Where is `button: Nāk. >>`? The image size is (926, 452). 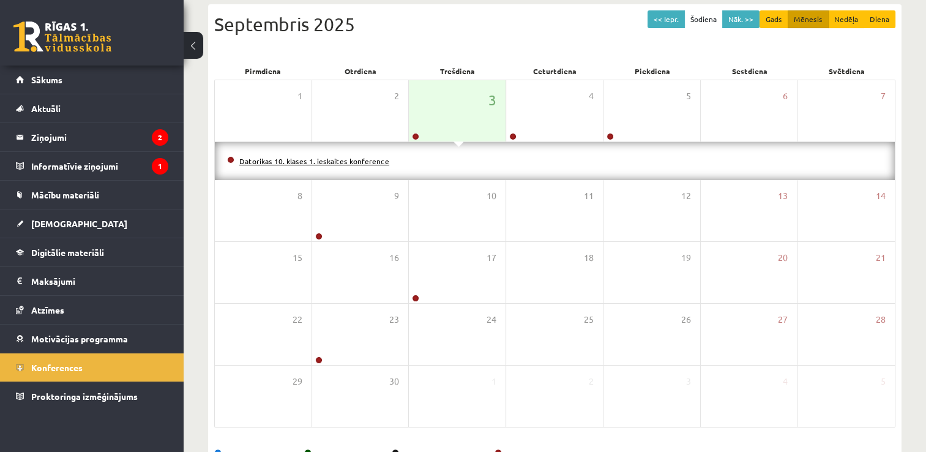 button: Nāk. >> is located at coordinates (740, 19).